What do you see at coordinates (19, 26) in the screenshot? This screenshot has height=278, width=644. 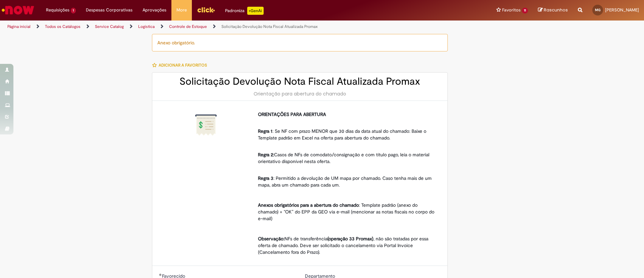 I see `a: Página inicial` at bounding box center [19, 26].